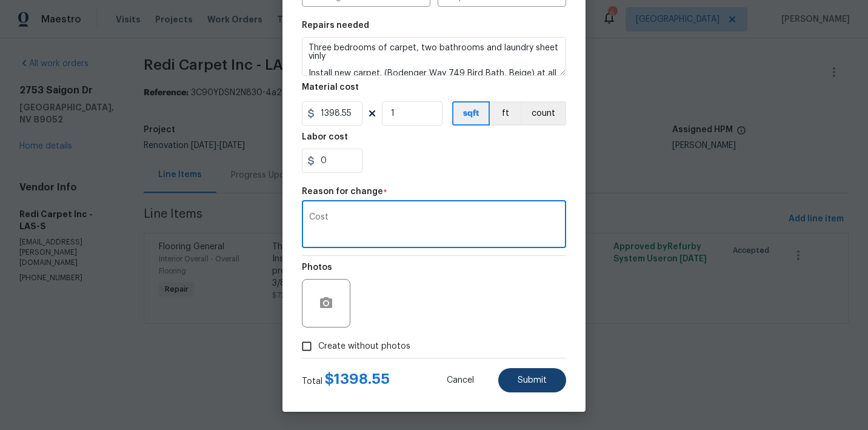  What do you see at coordinates (325, 137) in the screenshot?
I see `h5: Labor cost` at bounding box center [325, 137].